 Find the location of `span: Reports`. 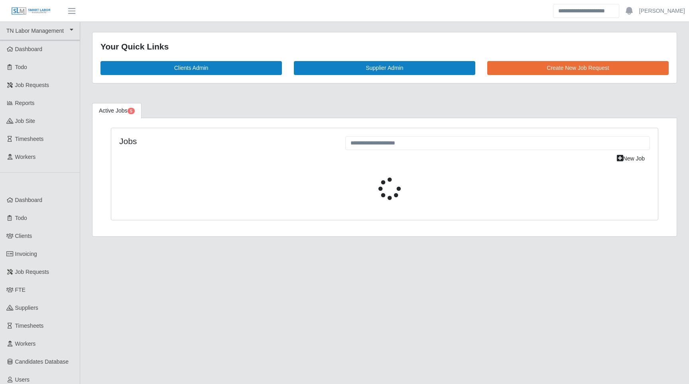

span: Reports is located at coordinates (25, 103).